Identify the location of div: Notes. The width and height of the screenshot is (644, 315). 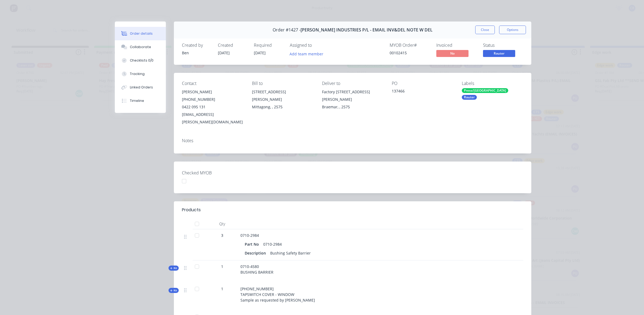
(352, 141).